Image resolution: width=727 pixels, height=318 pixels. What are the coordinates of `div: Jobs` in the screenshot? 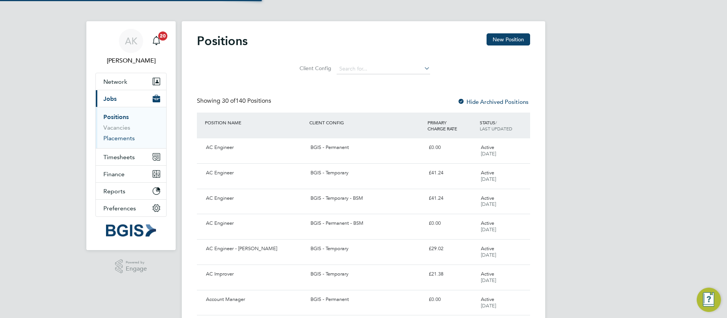 It's located at (131, 127).